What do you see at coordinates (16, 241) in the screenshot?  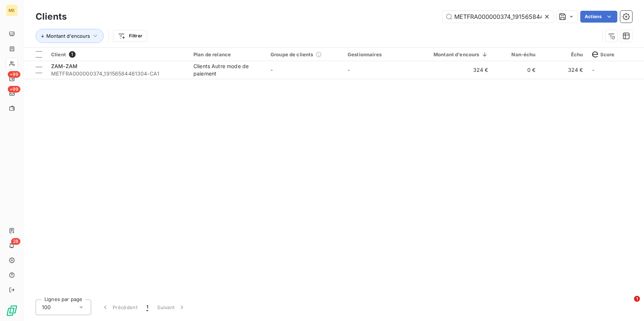 I see `span: 28` at bounding box center [16, 241].